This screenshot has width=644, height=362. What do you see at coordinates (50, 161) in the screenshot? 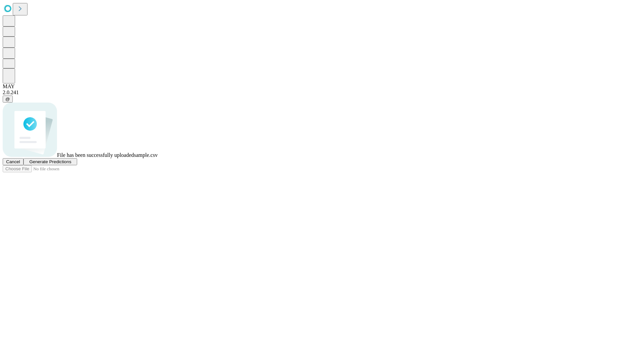
I see `span: Generate Predictions` at bounding box center [50, 161].